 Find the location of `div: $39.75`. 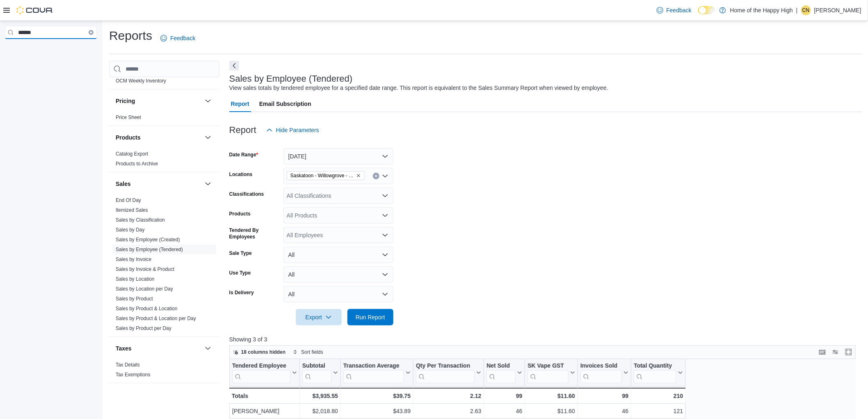

div: $39.75 is located at coordinates (377, 396).